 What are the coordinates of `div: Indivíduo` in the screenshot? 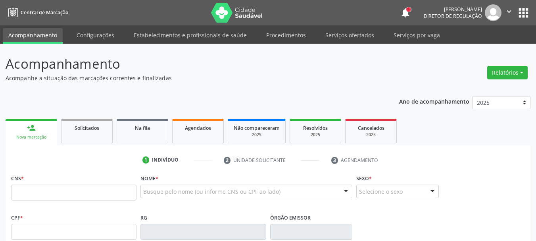 It's located at (165, 160).